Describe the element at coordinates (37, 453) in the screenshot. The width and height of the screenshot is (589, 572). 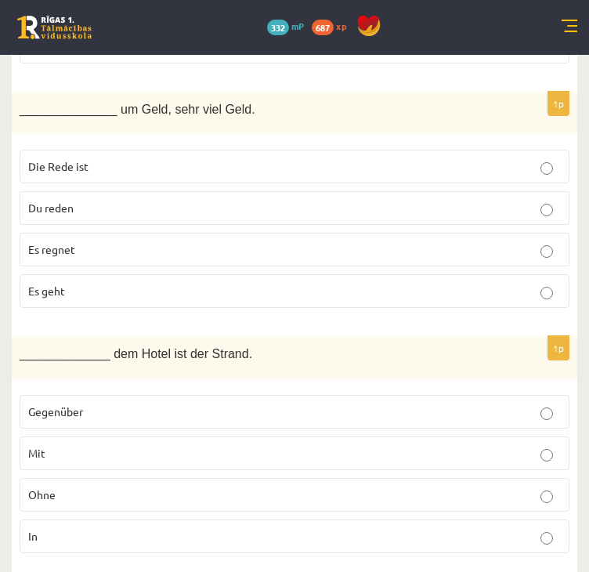
I see `span: Mit` at that location.